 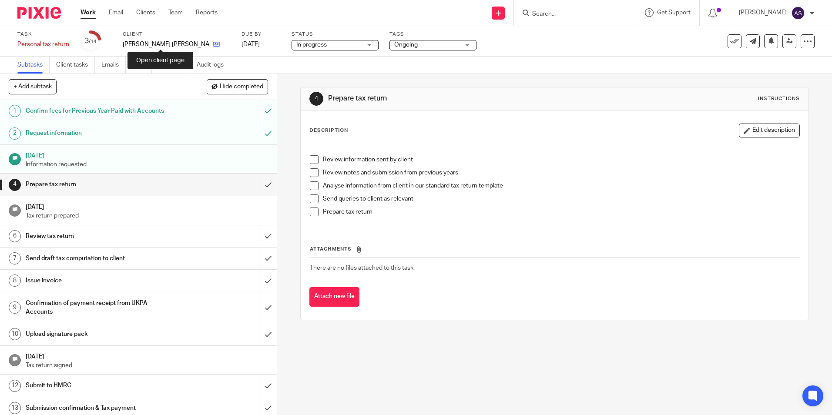 I want to click on label: Tags, so click(x=433, y=34).